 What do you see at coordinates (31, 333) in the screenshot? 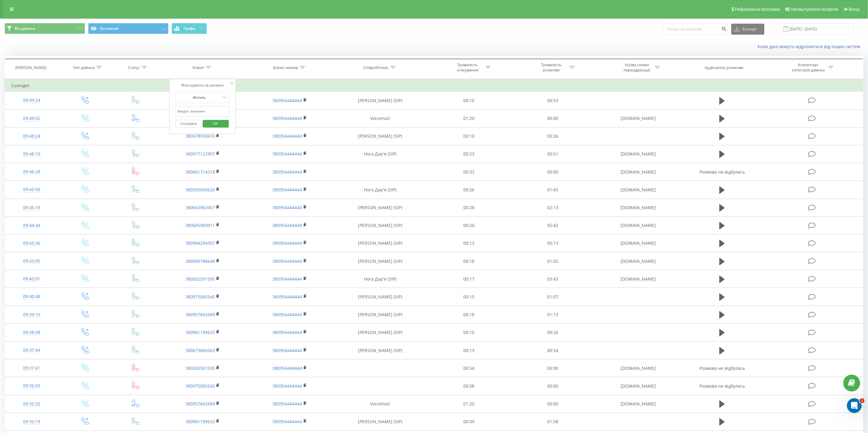
I see `div: 09:38:58` at bounding box center [31, 333].